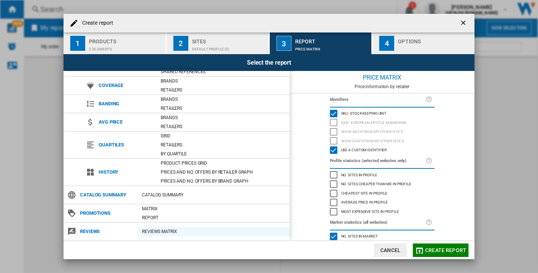 The width and height of the screenshot is (538, 273). I want to click on md-checkbox: No. sites cheaper than me in profile, so click(382, 184).